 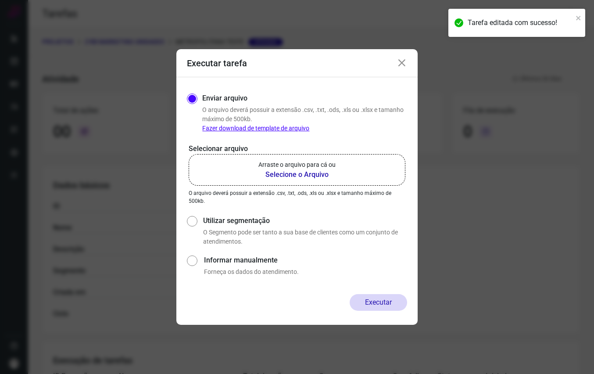 I want to click on p: O Segmento pode ser tanto a sua base de clientes como um conjunto de atendimentos., so click(x=305, y=237).